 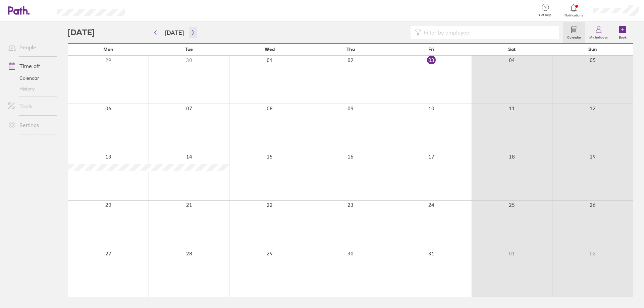 What do you see at coordinates (488, 33) in the screenshot?
I see `input: Filter by employee` at bounding box center [488, 33].